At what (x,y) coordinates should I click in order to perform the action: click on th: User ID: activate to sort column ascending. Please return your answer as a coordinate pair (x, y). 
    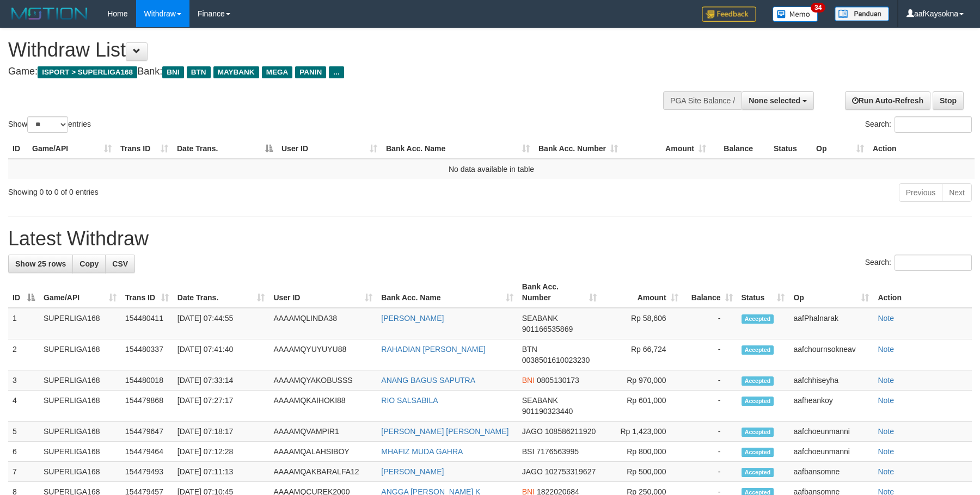
    Looking at the image, I should click on (322, 292).